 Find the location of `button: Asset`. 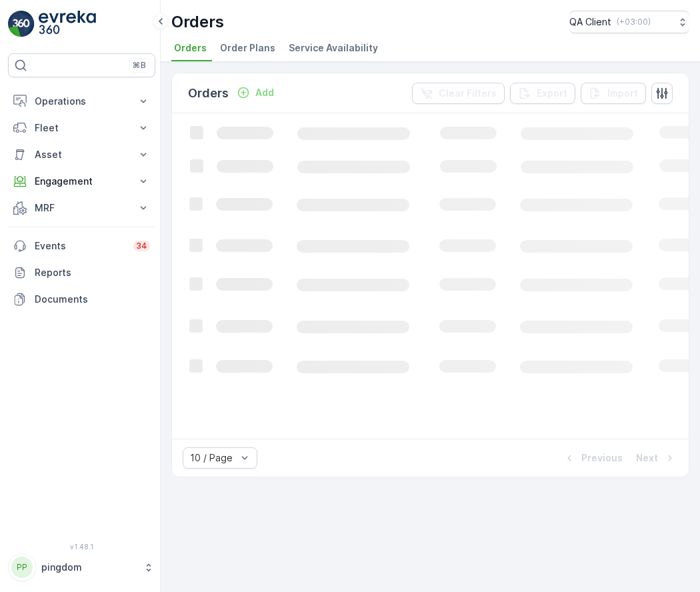

button: Asset is located at coordinates (81, 155).